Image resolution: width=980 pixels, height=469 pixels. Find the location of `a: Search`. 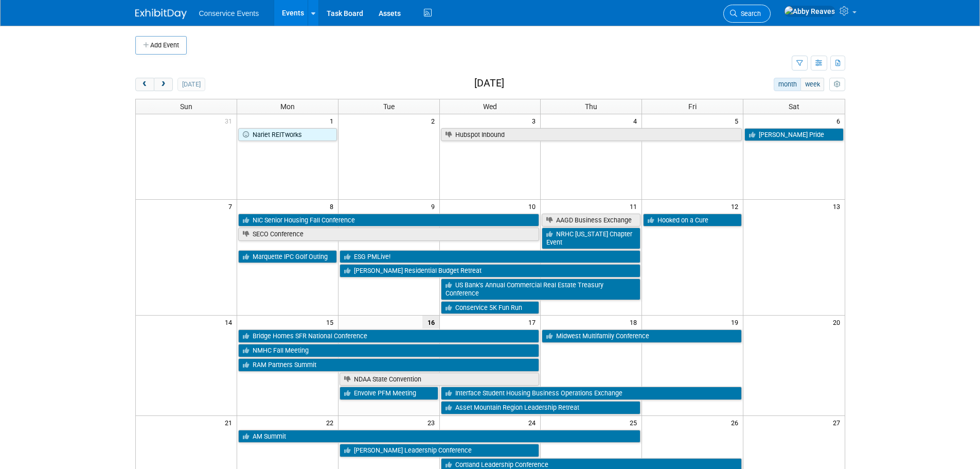

a: Search is located at coordinates (747, 13).